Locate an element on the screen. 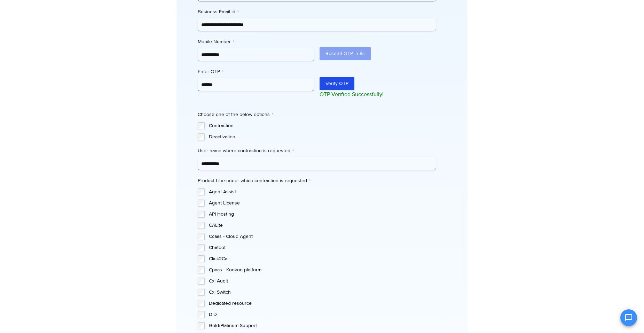  label: API Hosting is located at coordinates (322, 214).